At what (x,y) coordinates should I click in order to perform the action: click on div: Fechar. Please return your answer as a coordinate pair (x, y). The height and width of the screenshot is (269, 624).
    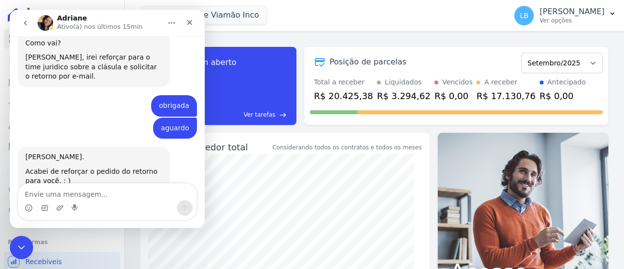
    Looking at the image, I should click on (180, 13).